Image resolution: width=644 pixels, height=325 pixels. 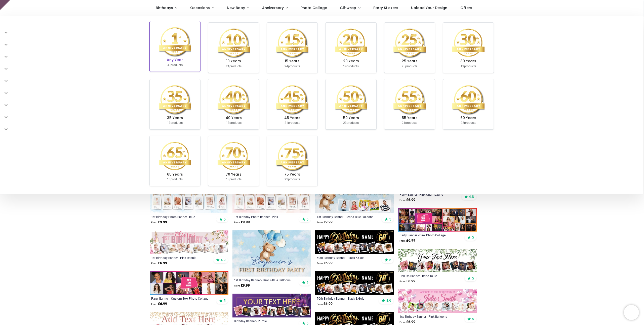 I want to click on a: 35 Years 13products, so click(x=175, y=104).